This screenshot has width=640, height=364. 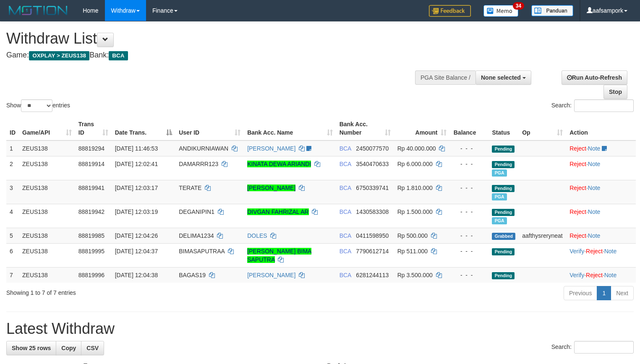 What do you see at coordinates (199, 164) in the screenshot?
I see `span: DAMARRR123` at bounding box center [199, 164].